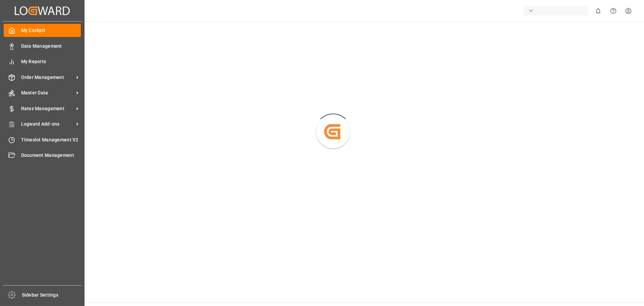  Describe the element at coordinates (613, 11) in the screenshot. I see `button: Help Center` at that location.